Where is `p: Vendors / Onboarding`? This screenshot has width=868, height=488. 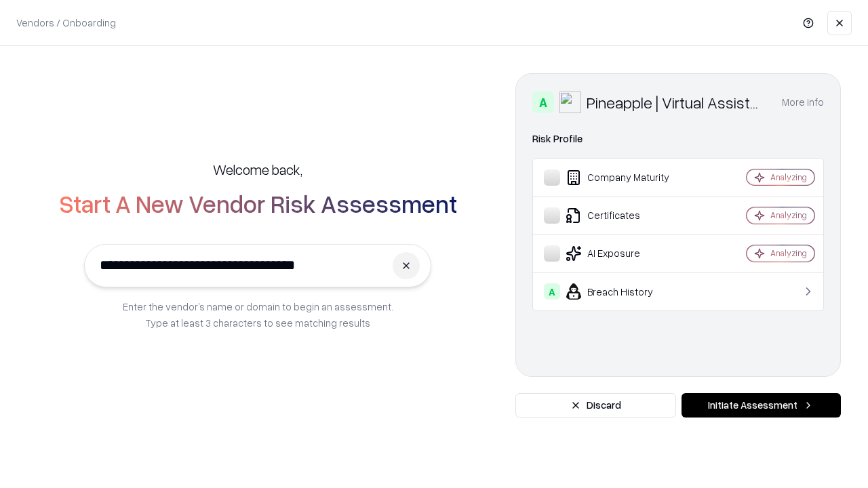 p: Vendors / Onboarding is located at coordinates (66, 22).